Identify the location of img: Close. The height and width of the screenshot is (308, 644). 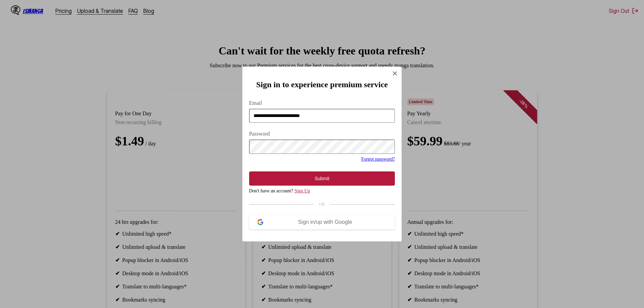
(395, 74).